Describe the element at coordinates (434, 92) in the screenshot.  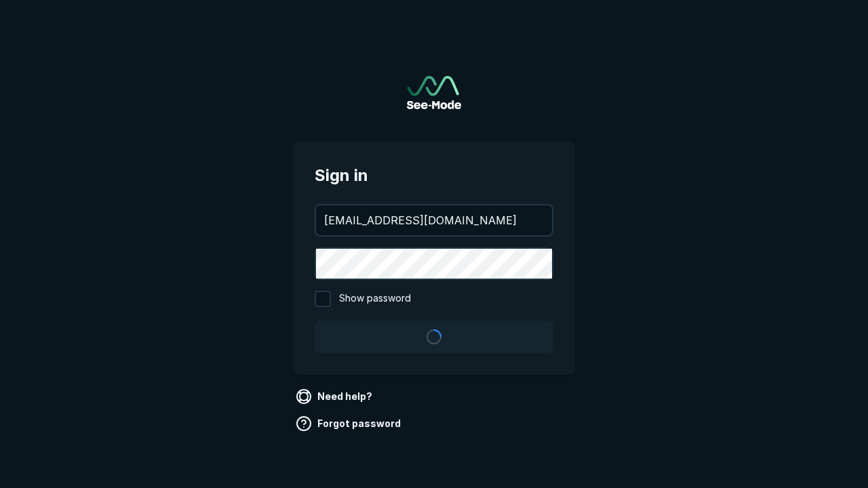
I see `a: Go to sign in` at that location.